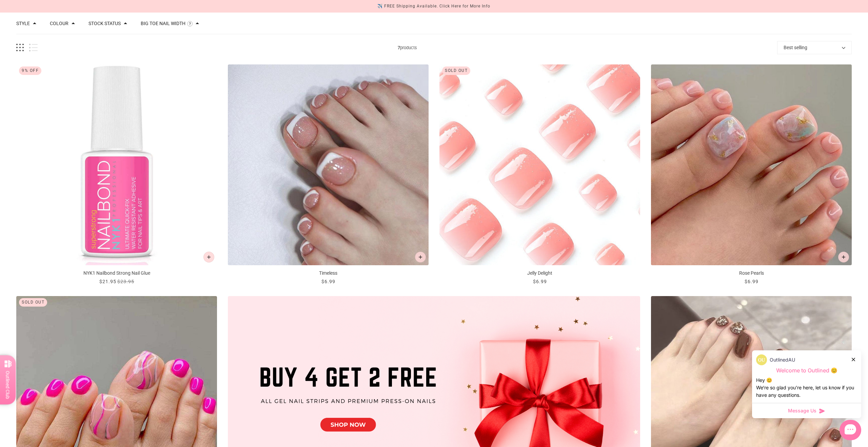 The image size is (868, 447). Describe the element at coordinates (163, 23) in the screenshot. I see `button: Filter by Big Toe Nail Width` at that location.